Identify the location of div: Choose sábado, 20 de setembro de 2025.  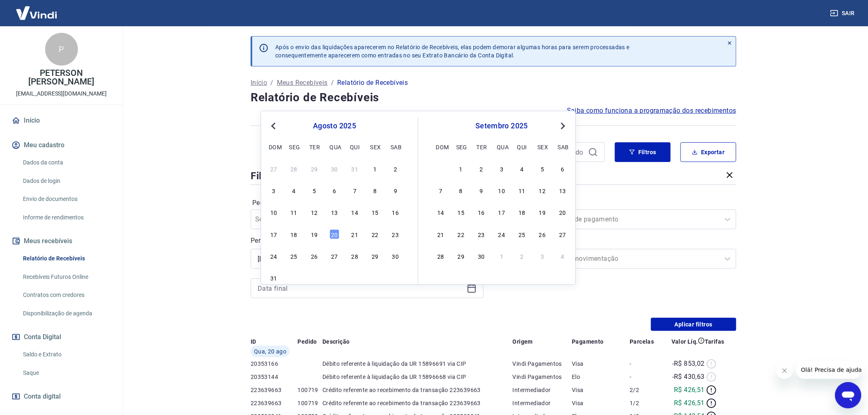
(563, 212).